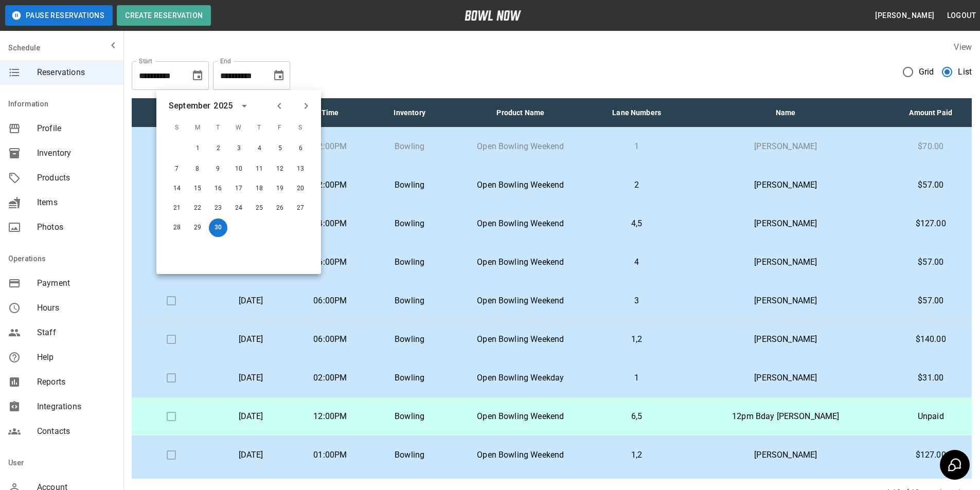 The width and height of the screenshot is (980, 490). I want to click on p: 6,5, so click(637, 416).